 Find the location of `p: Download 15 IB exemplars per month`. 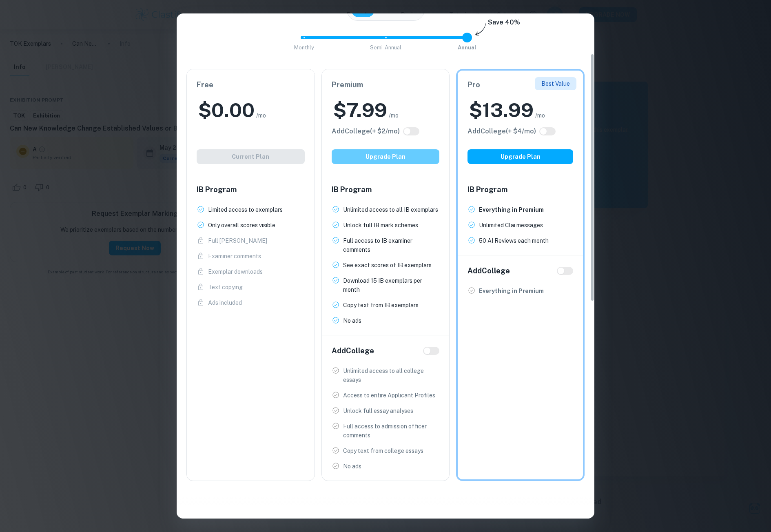

p: Download 15 IB exemplars per month is located at coordinates (391, 285).